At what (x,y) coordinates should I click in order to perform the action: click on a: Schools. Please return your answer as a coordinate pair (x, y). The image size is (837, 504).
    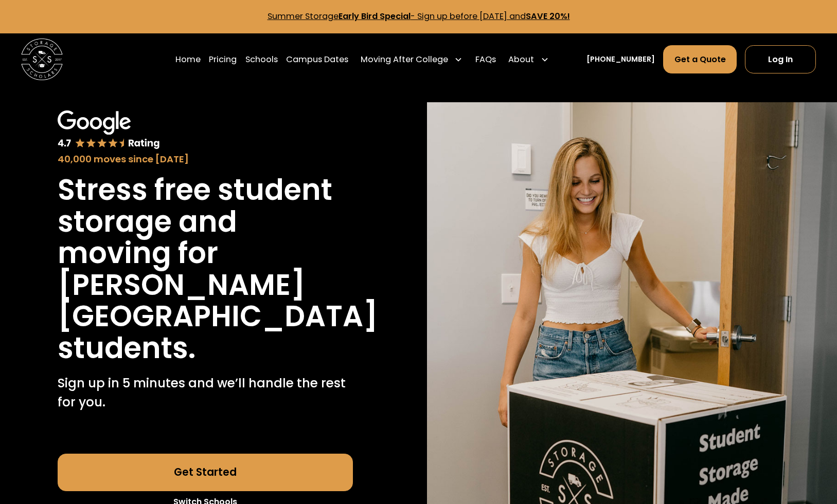
    Looking at the image, I should click on (261, 59).